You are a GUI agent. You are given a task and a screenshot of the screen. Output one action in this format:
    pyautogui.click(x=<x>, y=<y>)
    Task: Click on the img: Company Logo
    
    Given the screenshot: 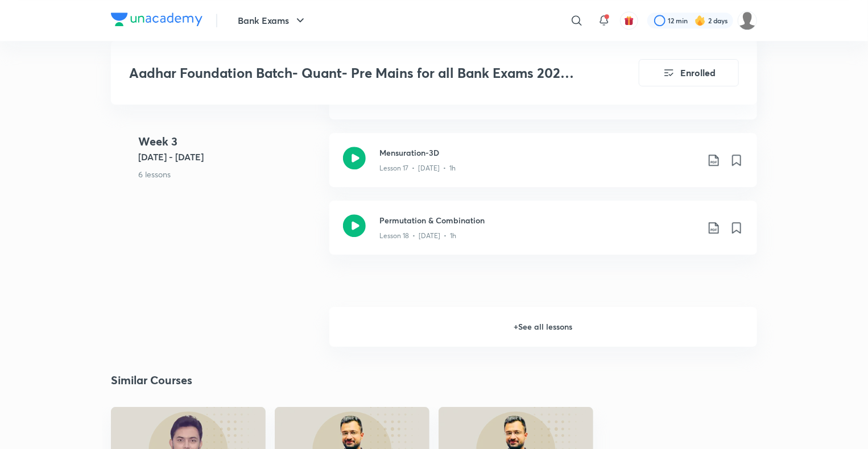 What is the action you would take?
    pyautogui.click(x=157, y=19)
    